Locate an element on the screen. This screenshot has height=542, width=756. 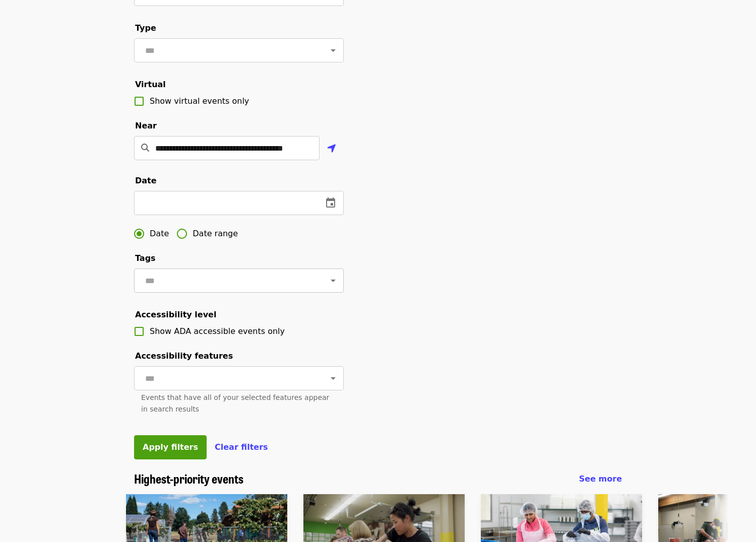
span: Highest-priority events is located at coordinates (188, 477).